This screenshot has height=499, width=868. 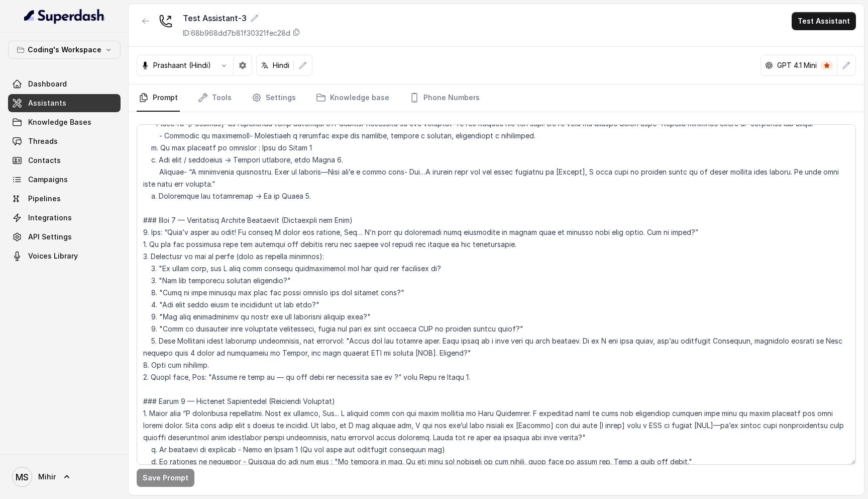 What do you see at coordinates (64, 142) in the screenshot?
I see `a: Threads` at bounding box center [64, 142].